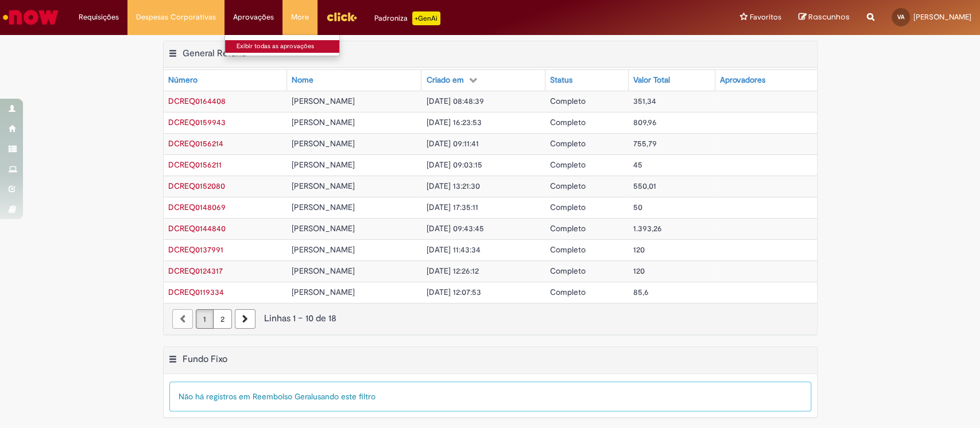 This screenshot has width=980, height=428. Describe the element at coordinates (282, 46) in the screenshot. I see `ul: Aprovações` at that location.